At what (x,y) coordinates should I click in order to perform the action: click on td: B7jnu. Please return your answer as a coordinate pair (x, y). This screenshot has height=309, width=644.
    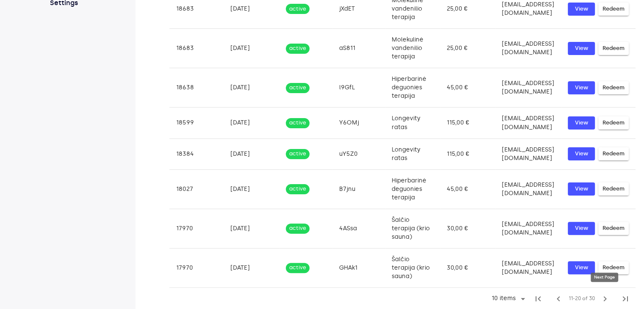
    Looking at the image, I should click on (359, 189).